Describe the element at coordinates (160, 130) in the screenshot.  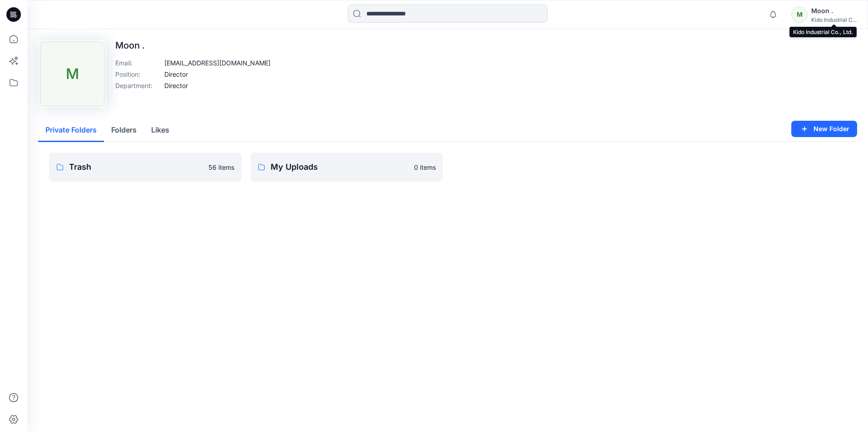
I see `button: Likes` at that location.